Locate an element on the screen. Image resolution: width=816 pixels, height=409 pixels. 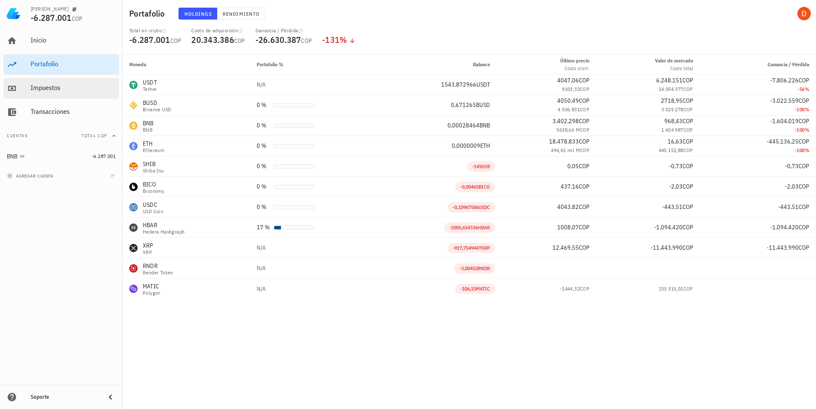
div: Polygon is located at coordinates (152, 293).